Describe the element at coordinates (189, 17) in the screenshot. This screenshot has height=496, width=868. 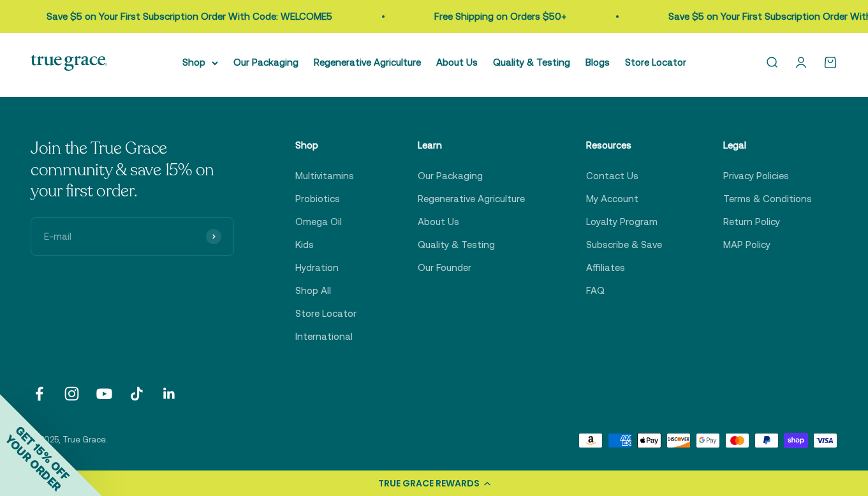
I see `p: Save $5 on Your First Subscription Order With Code: WELCOME5` at that location.